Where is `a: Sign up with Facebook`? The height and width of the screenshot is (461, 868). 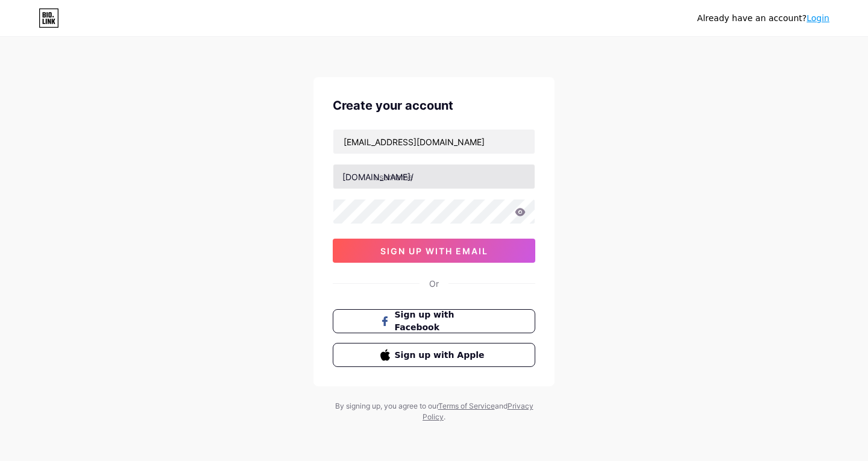
a: Sign up with Facebook is located at coordinates (434, 321).